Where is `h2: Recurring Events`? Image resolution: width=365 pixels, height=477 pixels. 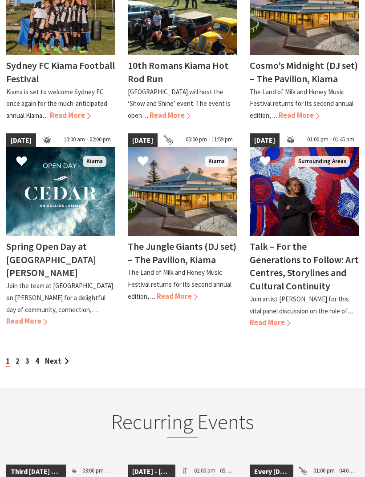
h2: Recurring Events is located at coordinates (182, 424).